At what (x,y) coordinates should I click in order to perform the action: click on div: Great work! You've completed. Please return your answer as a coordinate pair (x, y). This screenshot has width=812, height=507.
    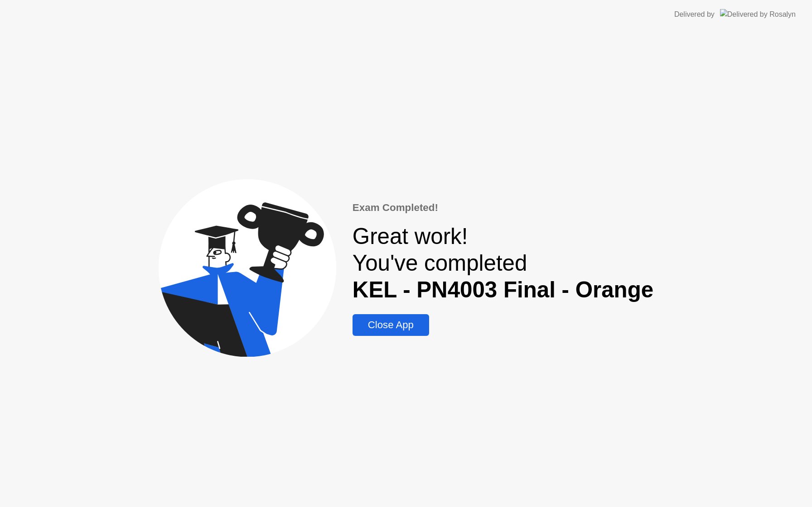
    Looking at the image, I should click on (503, 263).